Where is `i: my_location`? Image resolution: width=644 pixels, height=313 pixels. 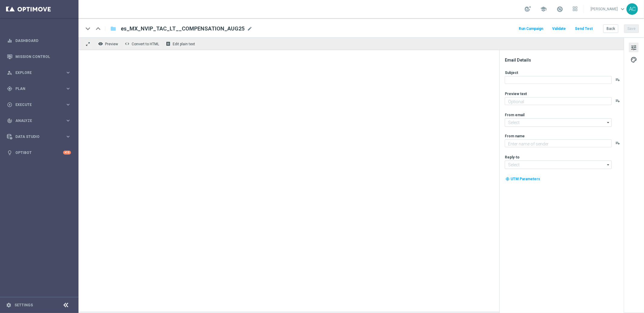
i: my_location is located at coordinates (508, 179).